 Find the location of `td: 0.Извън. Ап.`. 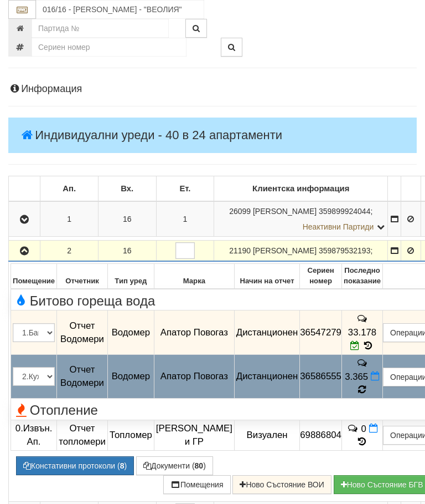

td: 0.Извън. Ап. is located at coordinates (34, 435).